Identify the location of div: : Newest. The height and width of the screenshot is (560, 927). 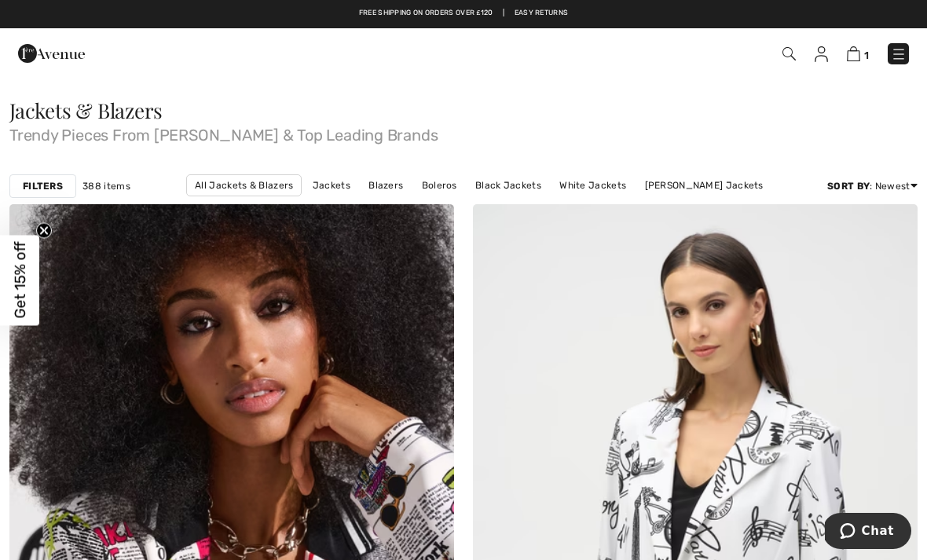
(872, 186).